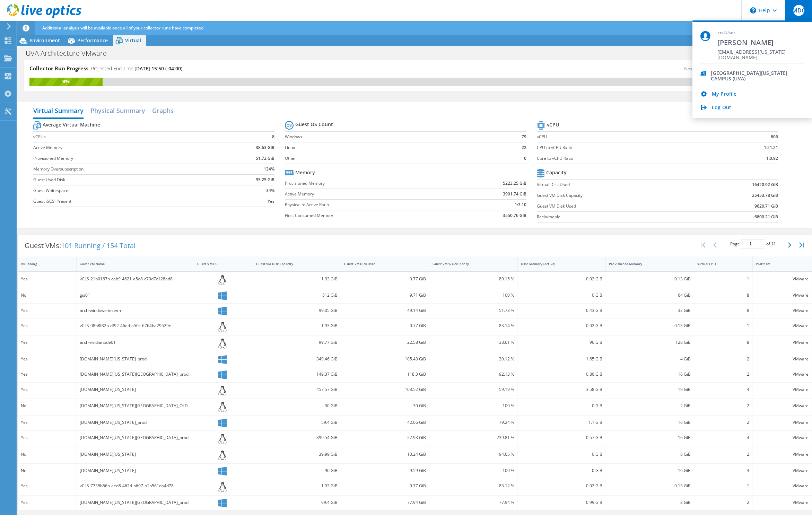 The width and height of the screenshot is (812, 515). I want to click on div: 90 GiB, so click(297, 471).